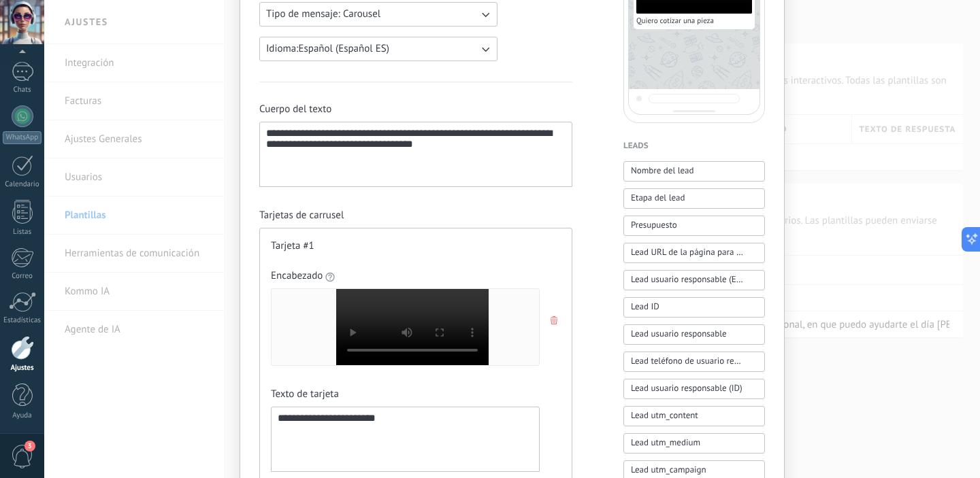  What do you see at coordinates (694, 225) in the screenshot?
I see `button: Presupuesto` at bounding box center [694, 225].